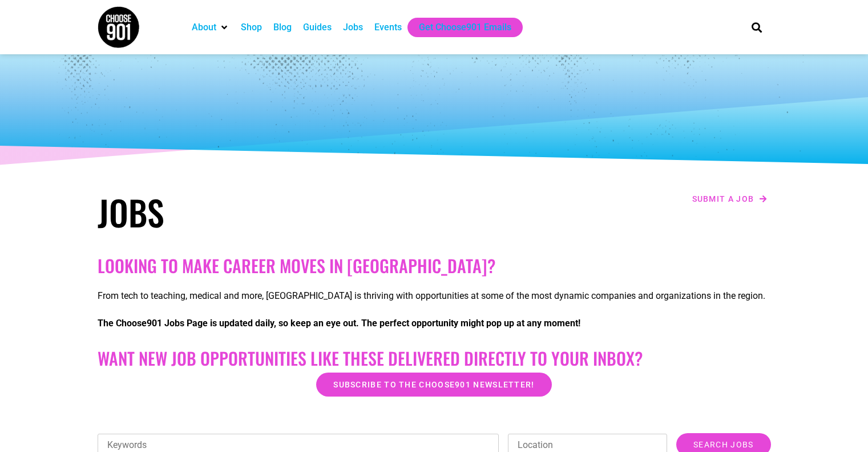  I want to click on nav: Main nav, so click(459, 27).